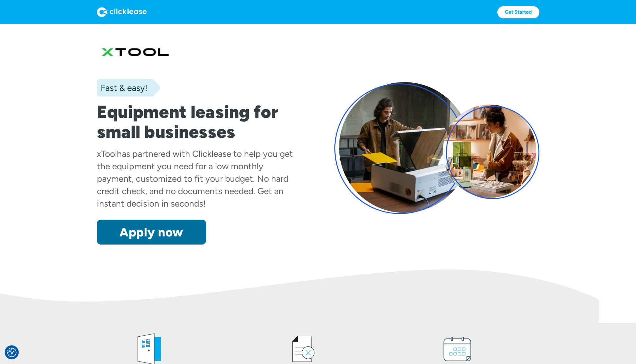 The height and width of the screenshot is (364, 636). I want to click on img: Logo, so click(122, 12).